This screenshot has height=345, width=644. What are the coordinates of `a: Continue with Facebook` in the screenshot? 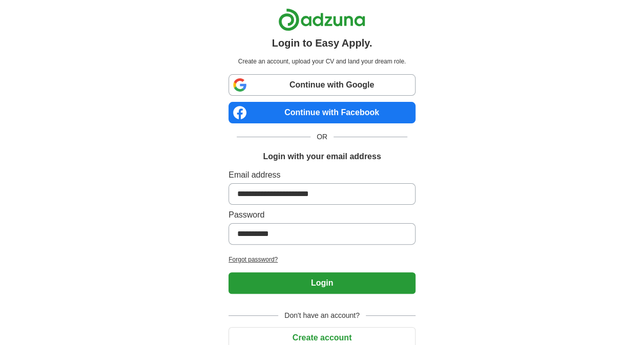 It's located at (322, 112).